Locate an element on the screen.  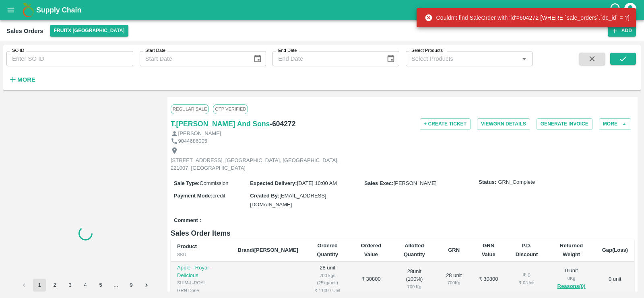
label: Sale Type : is located at coordinates (187, 183).